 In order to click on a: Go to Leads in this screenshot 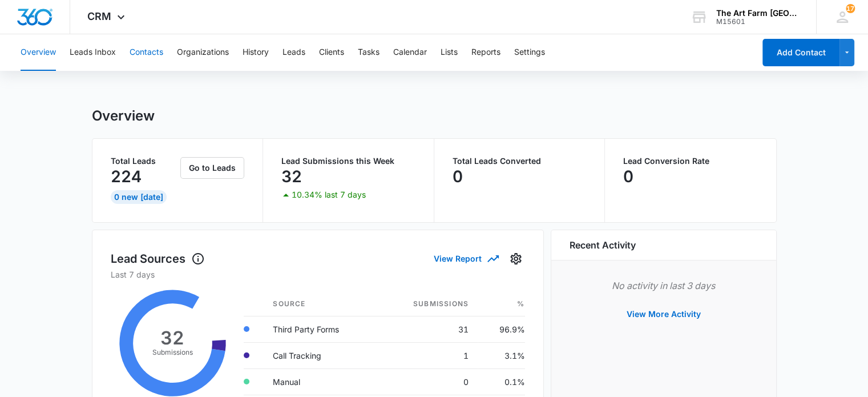, I will do `click(212, 167)`.